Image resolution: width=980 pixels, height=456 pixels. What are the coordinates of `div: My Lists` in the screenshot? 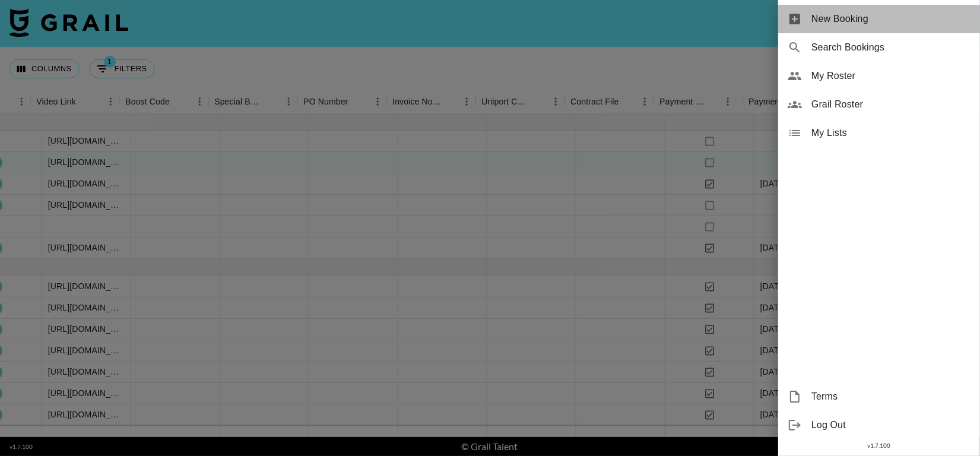 It's located at (879, 133).